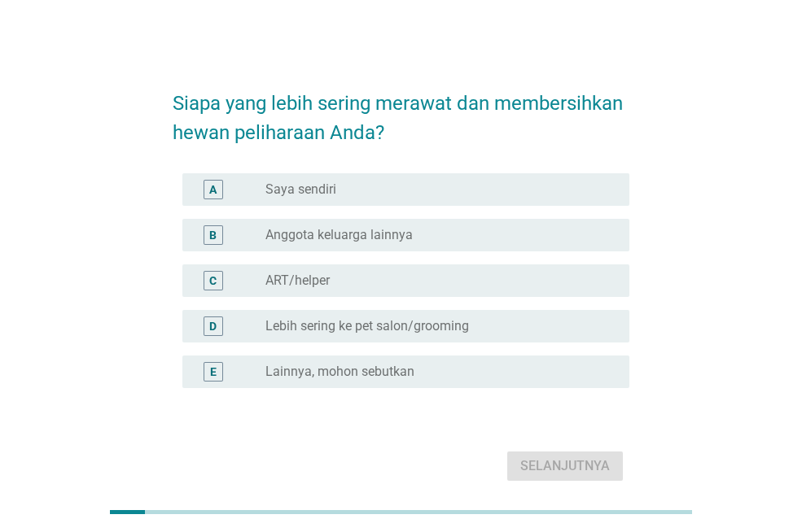 The width and height of the screenshot is (802, 532). Describe the element at coordinates (212, 325) in the screenshot. I see `div: D` at that location.